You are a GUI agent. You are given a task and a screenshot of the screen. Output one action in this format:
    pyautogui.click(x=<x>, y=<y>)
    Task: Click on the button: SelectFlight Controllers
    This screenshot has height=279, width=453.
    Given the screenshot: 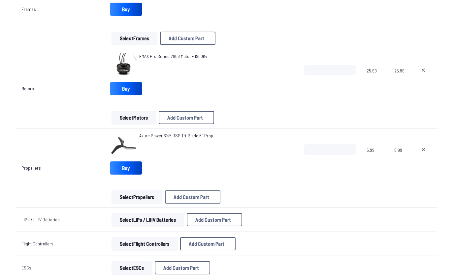 What is the action you would take?
    pyautogui.click(x=144, y=244)
    